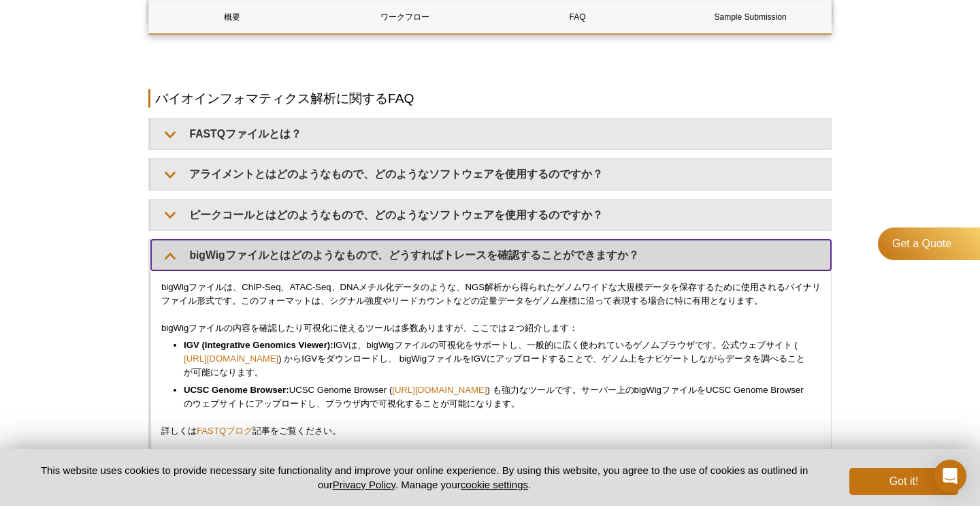  Describe the element at coordinates (577, 17) in the screenshot. I see `a: FAQ` at that location.